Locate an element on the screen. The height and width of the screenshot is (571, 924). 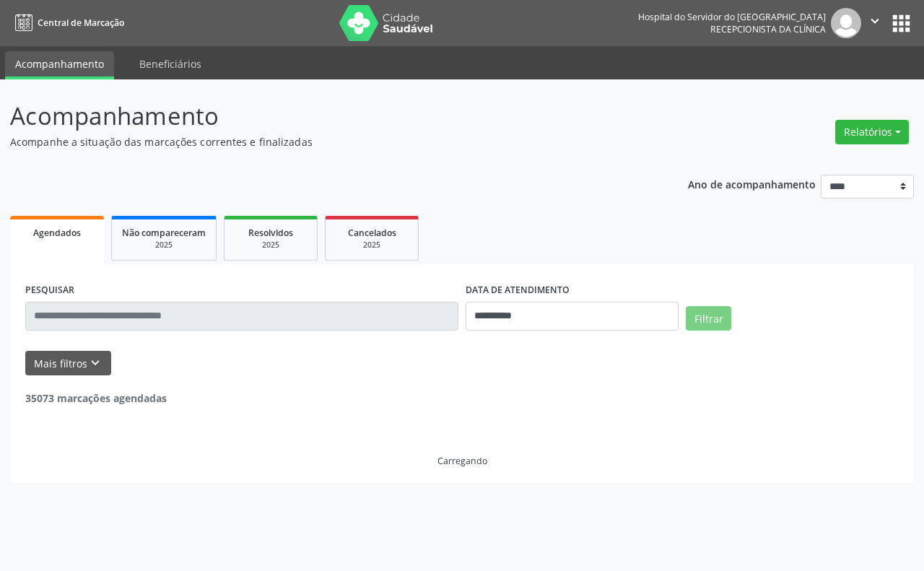
button: Mais filtroskeyboard_arrow_down is located at coordinates (67, 363).